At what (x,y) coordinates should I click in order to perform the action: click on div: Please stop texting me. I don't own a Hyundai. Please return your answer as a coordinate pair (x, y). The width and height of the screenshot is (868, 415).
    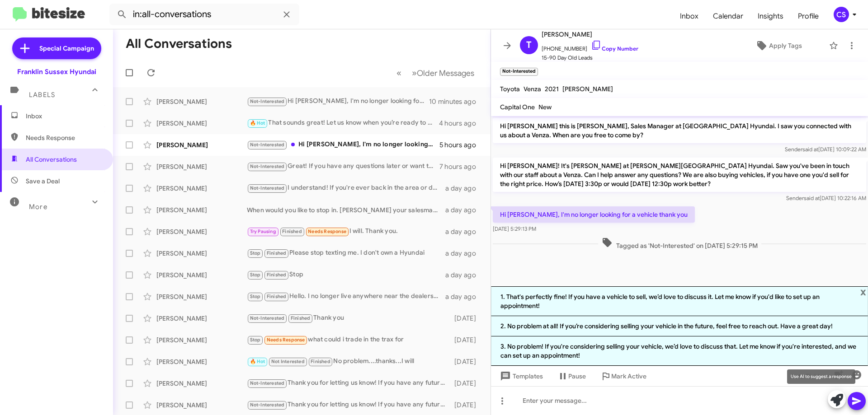
    Looking at the image, I should click on (346, 253).